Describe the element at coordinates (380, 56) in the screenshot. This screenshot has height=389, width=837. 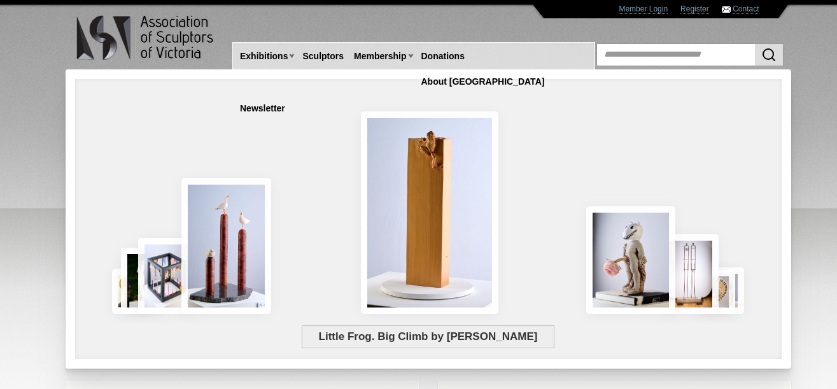
I see `a: Membership` at that location.